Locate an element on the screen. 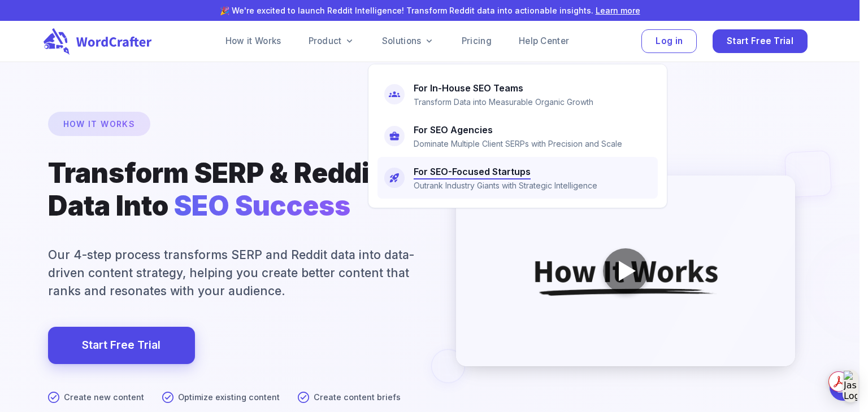  a: Help Center is located at coordinates (544, 41).